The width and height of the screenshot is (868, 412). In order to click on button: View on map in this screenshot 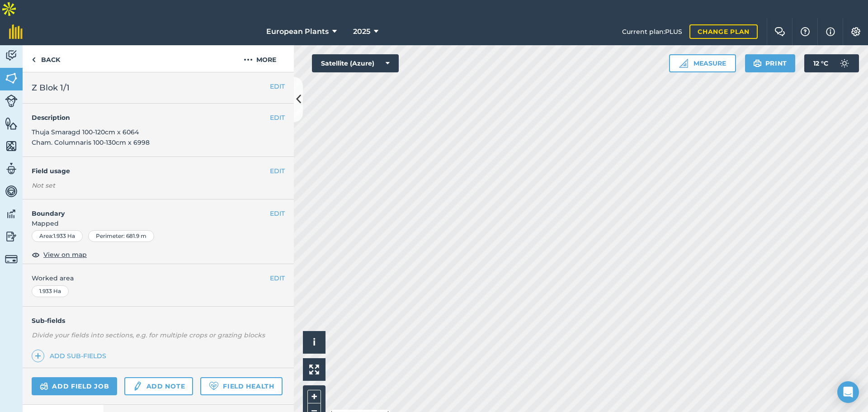, I will do `click(59, 254)`.